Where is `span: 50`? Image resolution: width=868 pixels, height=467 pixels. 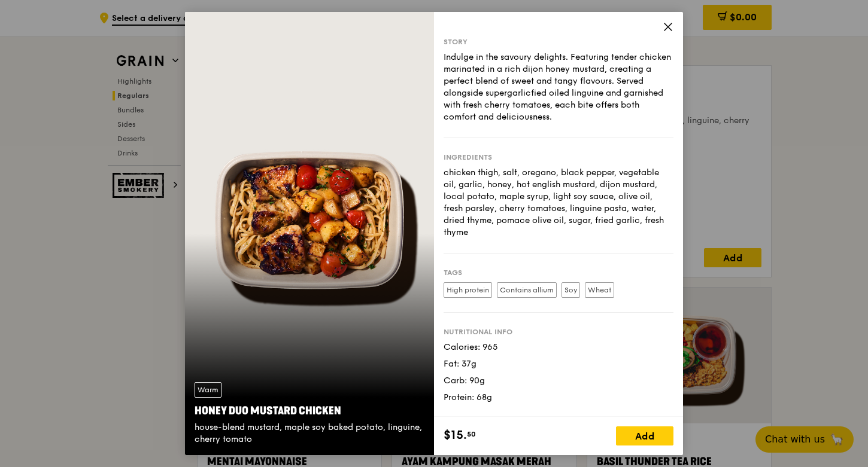 span: 50 is located at coordinates (471, 434).